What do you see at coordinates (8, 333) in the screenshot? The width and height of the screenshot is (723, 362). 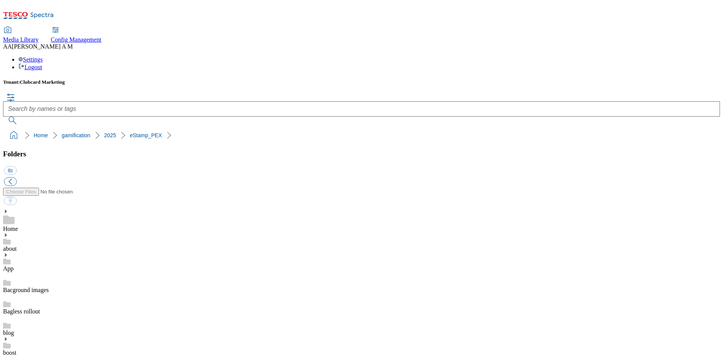 I see `a: blog` at bounding box center [8, 333].